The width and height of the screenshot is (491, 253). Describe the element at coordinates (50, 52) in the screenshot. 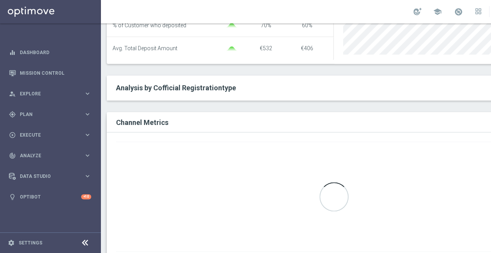

I see `button: equalizer Dashboard` at that location.